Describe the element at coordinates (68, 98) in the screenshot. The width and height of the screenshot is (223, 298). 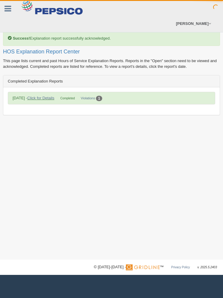
I see `span: Completed` at that location.